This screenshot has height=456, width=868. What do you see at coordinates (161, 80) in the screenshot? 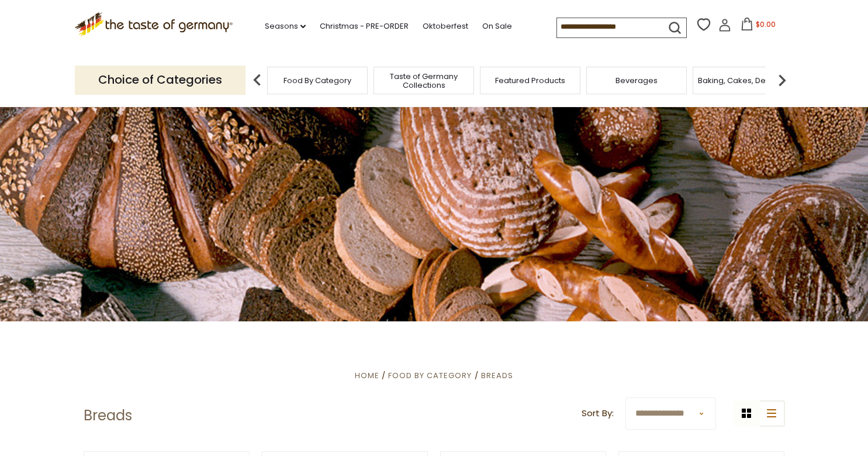
I see `p: Choice of Categories` at bounding box center [161, 80].